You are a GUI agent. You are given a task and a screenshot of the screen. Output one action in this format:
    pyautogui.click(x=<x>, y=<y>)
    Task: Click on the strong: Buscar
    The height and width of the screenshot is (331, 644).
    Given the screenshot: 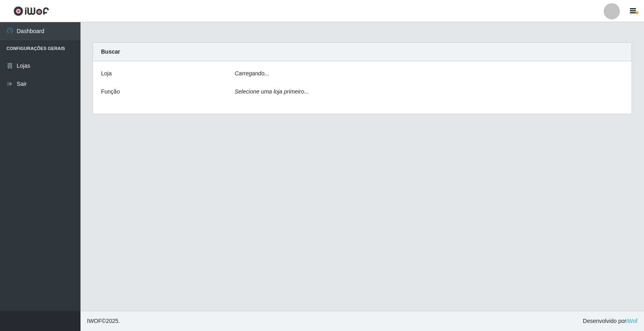 What is the action you would take?
    pyautogui.click(x=110, y=51)
    